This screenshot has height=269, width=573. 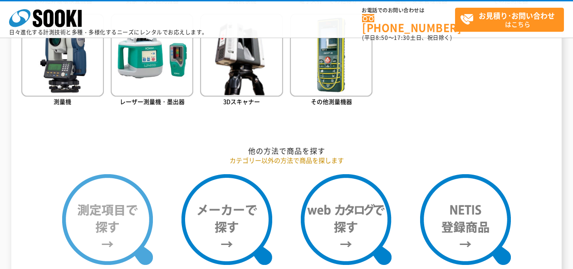 I want to click on span: 8:50, so click(x=382, y=38).